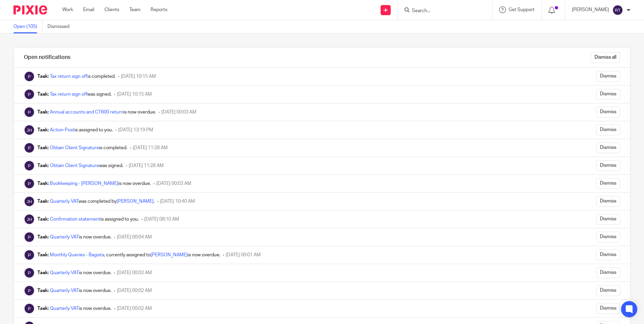 This screenshot has width=644, height=324. Describe the element at coordinates (96, 201) in the screenshot. I see `div: was completed by .` at that location.